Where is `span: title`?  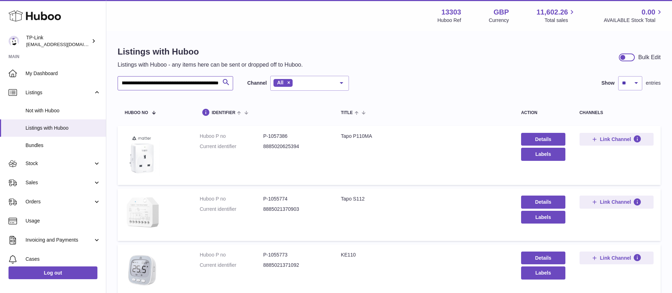
span: title is located at coordinates (346, 113).